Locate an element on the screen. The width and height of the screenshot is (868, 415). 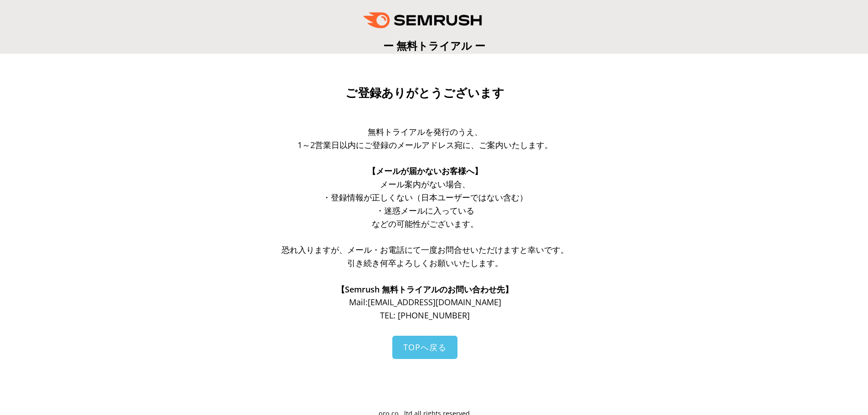
span: メール案内がない場合、 is located at coordinates (425, 184).